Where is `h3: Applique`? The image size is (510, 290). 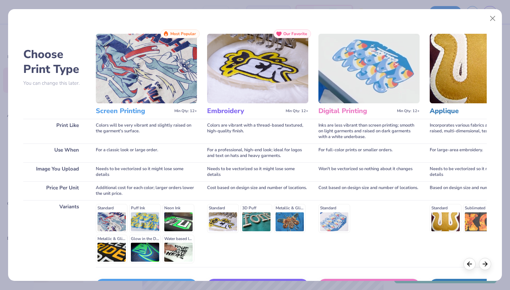
h3: Applique is located at coordinates (468, 111).